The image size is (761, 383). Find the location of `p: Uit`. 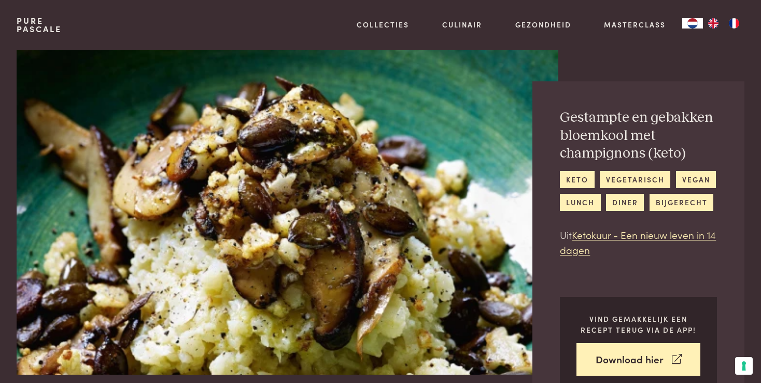

p: Uit is located at coordinates (638, 242).